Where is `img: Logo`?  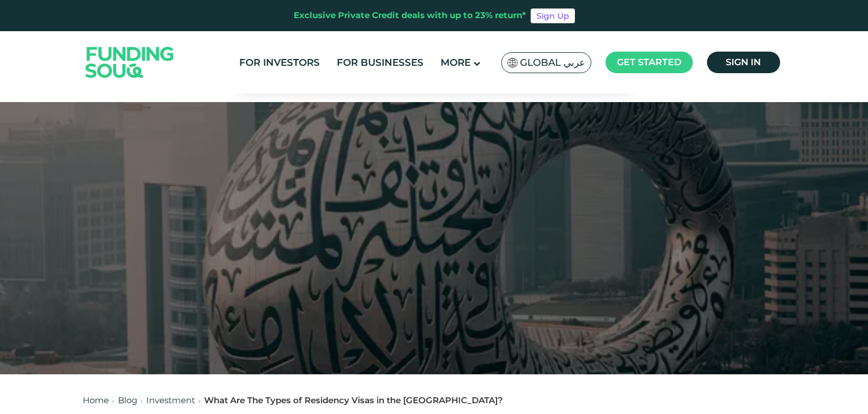
img: Logo is located at coordinates (130, 62).